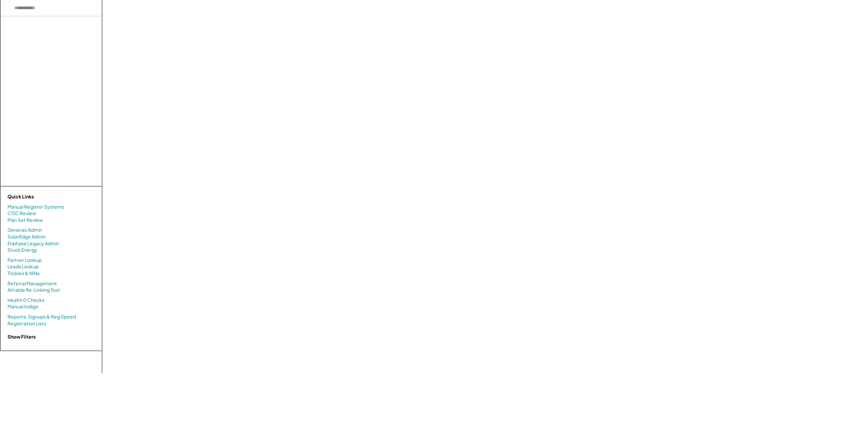 This screenshot has height=439, width=868. Describe the element at coordinates (33, 290) in the screenshot. I see `a: Airtable Re-Linking Tool` at that location.